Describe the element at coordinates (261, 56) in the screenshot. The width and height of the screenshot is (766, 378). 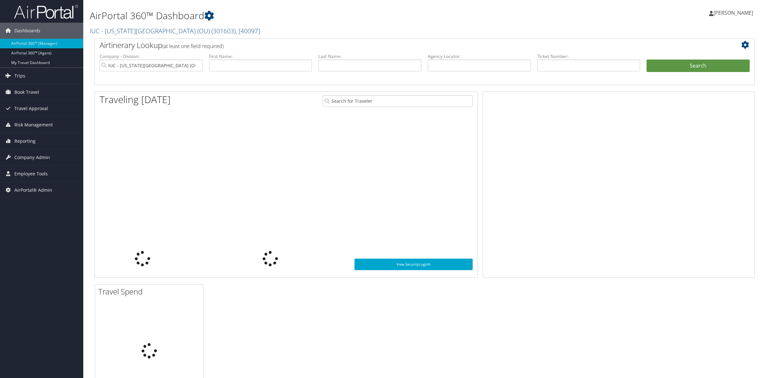
I see `label: First Name:` at that location.